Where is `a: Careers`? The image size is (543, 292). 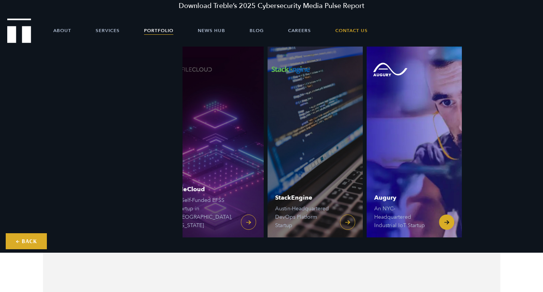
a: Careers is located at coordinates (300, 30).